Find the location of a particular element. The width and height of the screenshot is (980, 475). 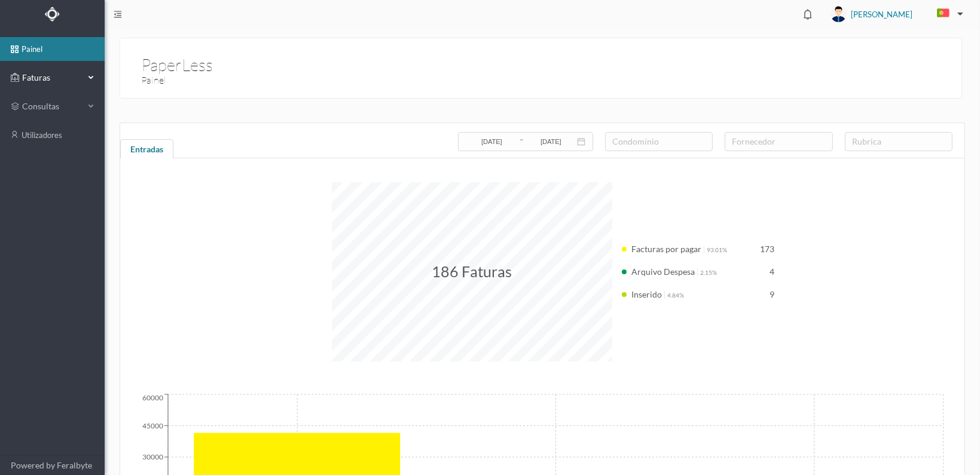

span: 4 is located at coordinates (772, 271).